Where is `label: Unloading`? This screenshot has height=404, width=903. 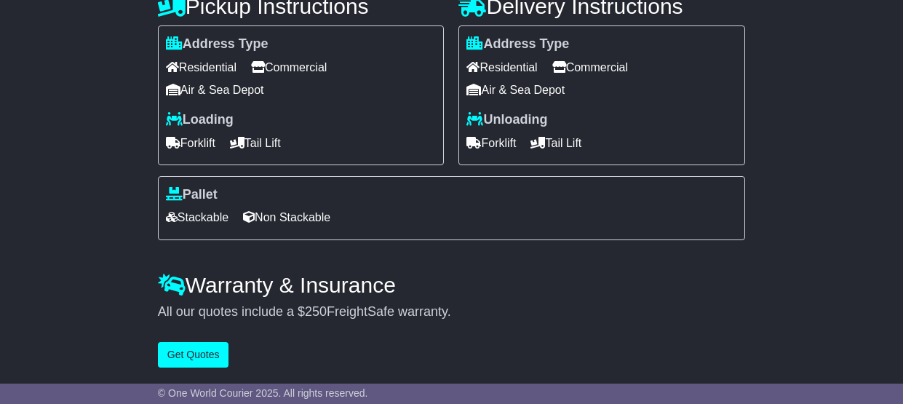 label: Unloading is located at coordinates (506, 120).